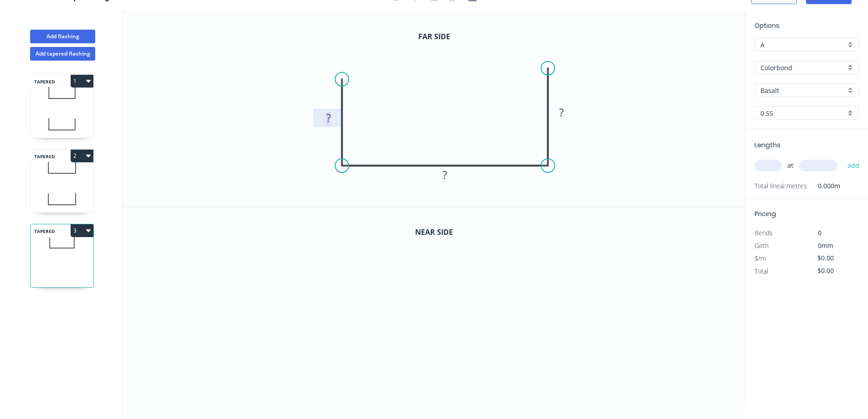 The width and height of the screenshot is (868, 419). Describe the element at coordinates (760, 258) in the screenshot. I see `span: $/m` at that location.